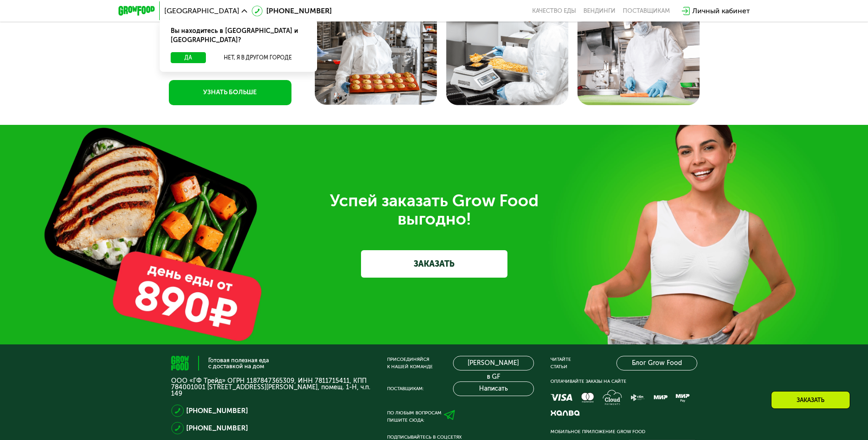 The width and height of the screenshot is (868, 440). Describe the element at coordinates (554, 11) in the screenshot. I see `a: Качество еды` at that location.